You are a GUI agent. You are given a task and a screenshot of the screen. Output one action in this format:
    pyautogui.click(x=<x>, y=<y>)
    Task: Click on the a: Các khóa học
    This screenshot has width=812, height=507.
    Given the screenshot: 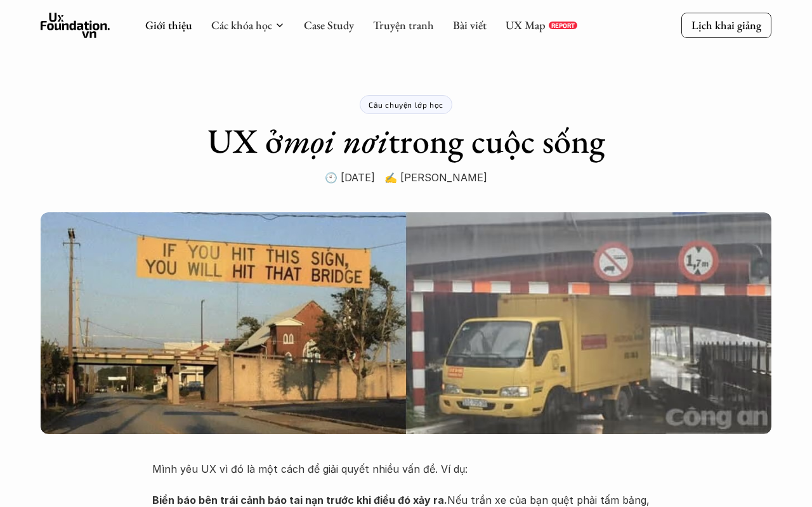 What is the action you would take?
    pyautogui.click(x=242, y=25)
    